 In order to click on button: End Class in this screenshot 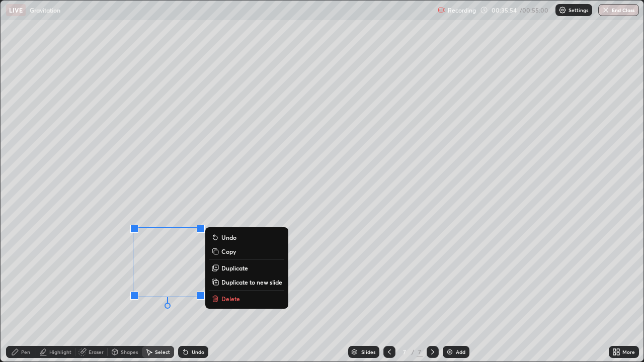, I will do `click(618, 10)`.